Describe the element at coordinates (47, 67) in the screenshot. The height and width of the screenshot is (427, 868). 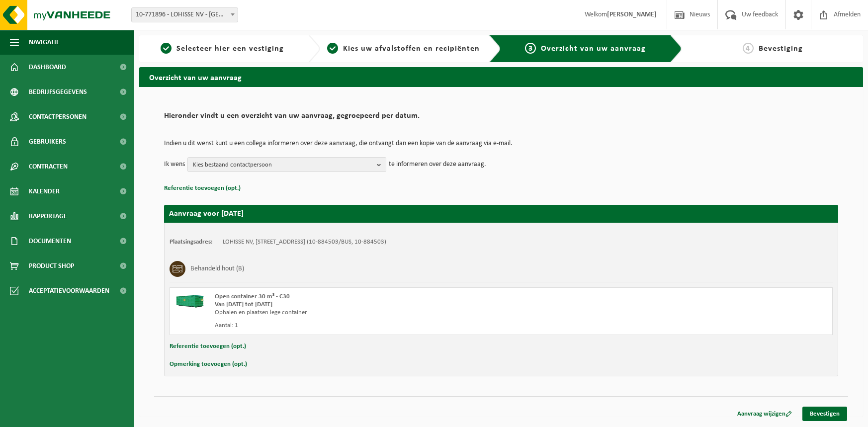
I see `span: Dashboard` at that location.